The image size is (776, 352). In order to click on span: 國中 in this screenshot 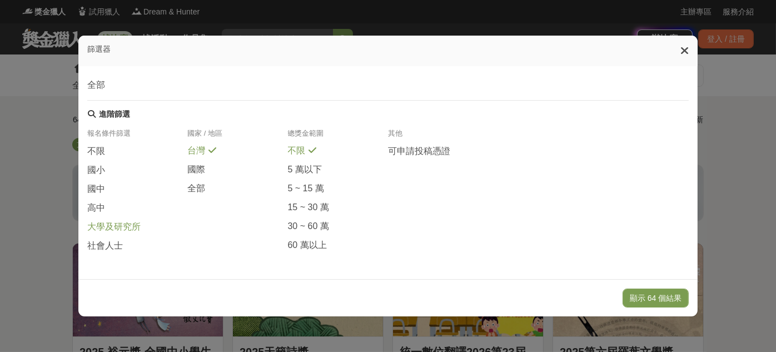, I will do `click(96, 189)`.